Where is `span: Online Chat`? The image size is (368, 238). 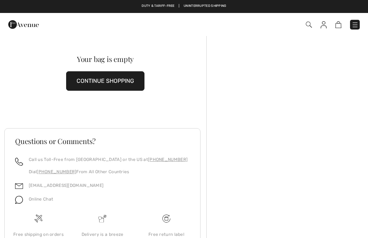
span: Online Chat is located at coordinates (41, 199).